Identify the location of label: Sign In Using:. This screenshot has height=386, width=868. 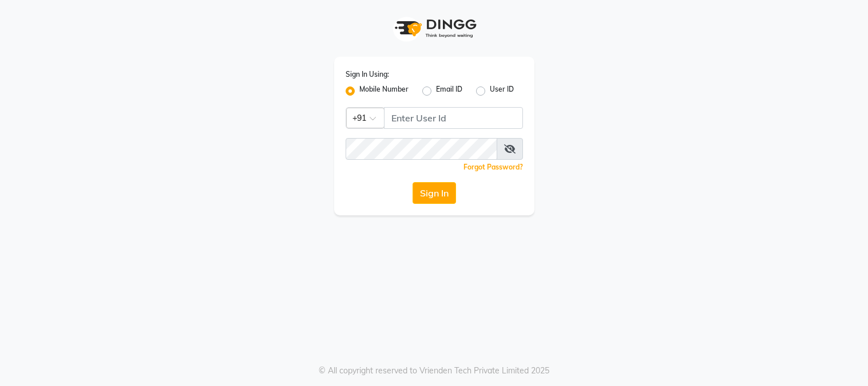
(368, 75).